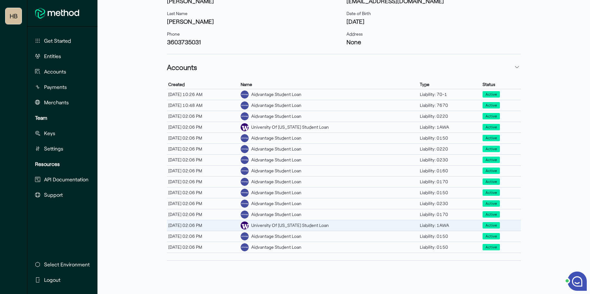 This screenshot has width=590, height=294. What do you see at coordinates (47, 164) in the screenshot?
I see `span: Resources` at bounding box center [47, 164].